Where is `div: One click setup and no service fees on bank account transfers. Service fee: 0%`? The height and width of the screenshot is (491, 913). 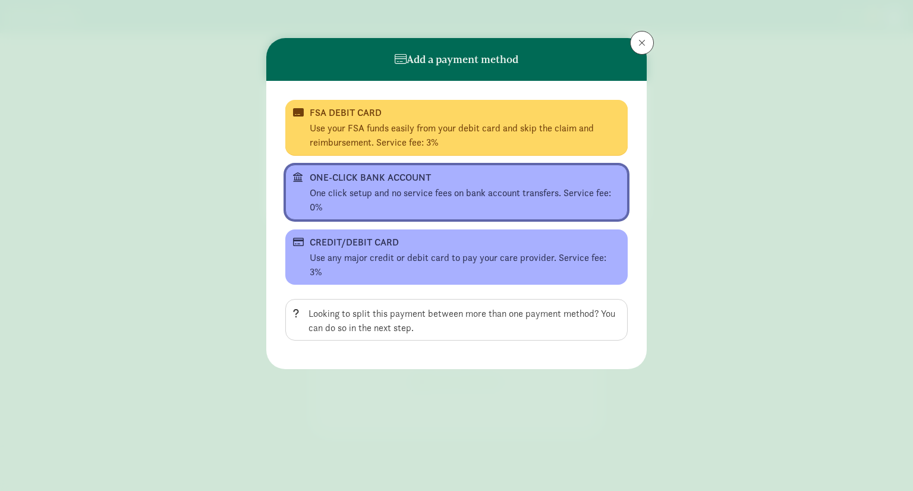 div: One click setup and no service fees on bank account transfers. Service fee: 0% is located at coordinates (465, 200).